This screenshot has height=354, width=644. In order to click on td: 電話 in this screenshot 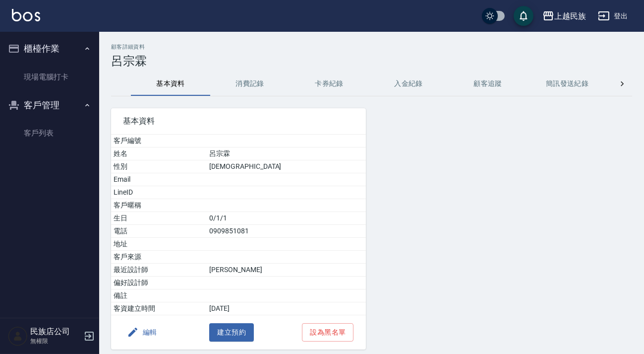, I will do `click(159, 231)`.